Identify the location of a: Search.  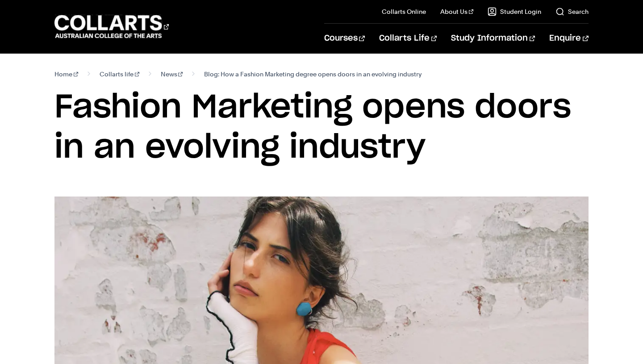
(572, 12).